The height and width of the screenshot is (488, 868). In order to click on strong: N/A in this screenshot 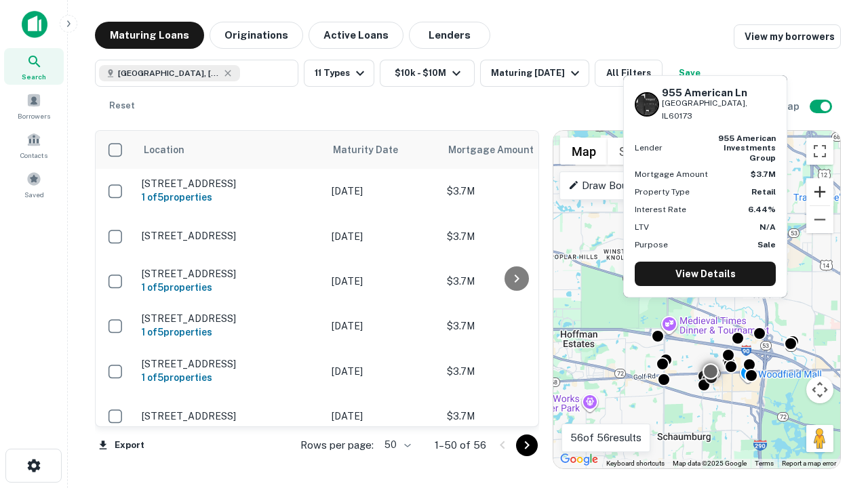, I will do `click(768, 227)`.